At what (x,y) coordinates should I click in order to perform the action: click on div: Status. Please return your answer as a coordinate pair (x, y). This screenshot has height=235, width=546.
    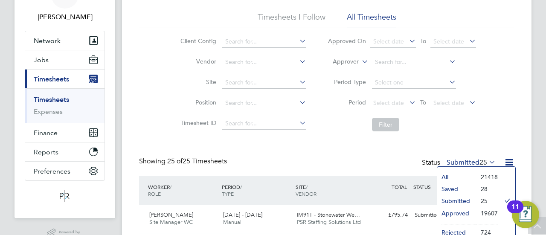
    Looking at the image, I should click on (459, 163).